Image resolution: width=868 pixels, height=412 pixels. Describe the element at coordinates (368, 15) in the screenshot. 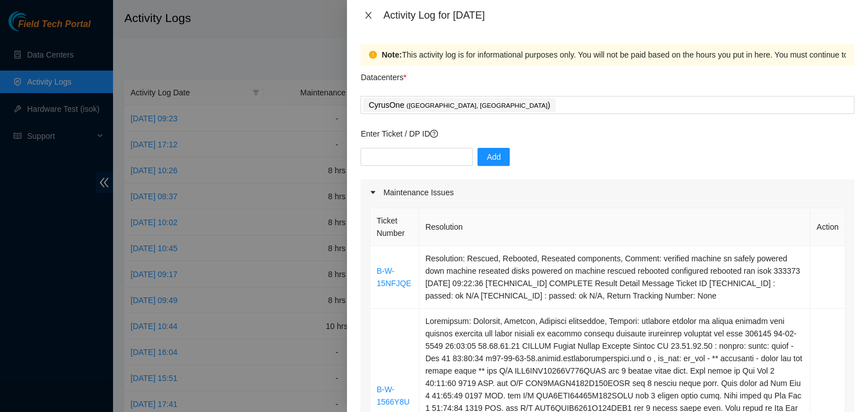

I see `span: close` at that location.